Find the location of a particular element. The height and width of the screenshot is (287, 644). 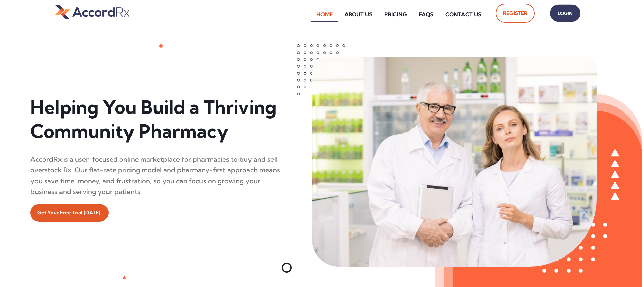

a: Login is located at coordinates (565, 13).